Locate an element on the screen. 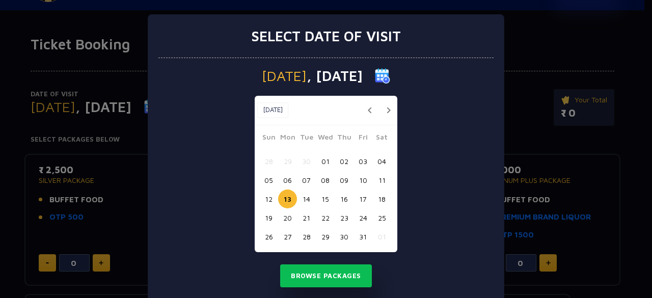  span: Sun is located at coordinates (269, 139).